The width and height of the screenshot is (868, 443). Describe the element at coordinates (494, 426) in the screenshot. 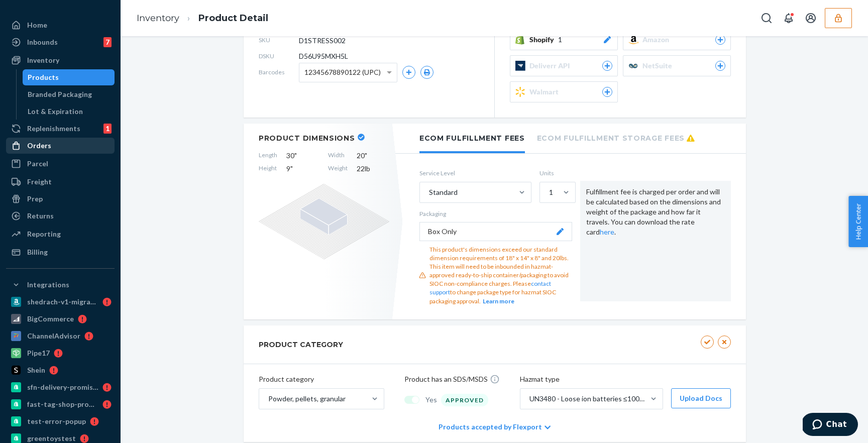

I see `div: Products accepted by Flexport` at that location.